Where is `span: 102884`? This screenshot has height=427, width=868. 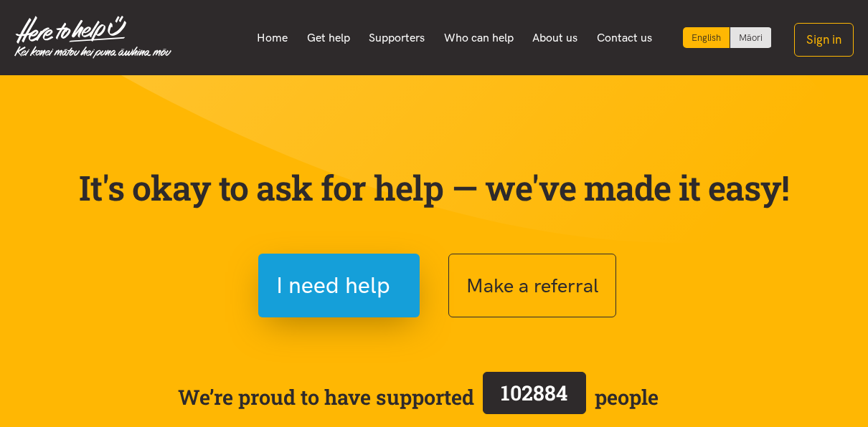
span: 102884 is located at coordinates (534, 393).